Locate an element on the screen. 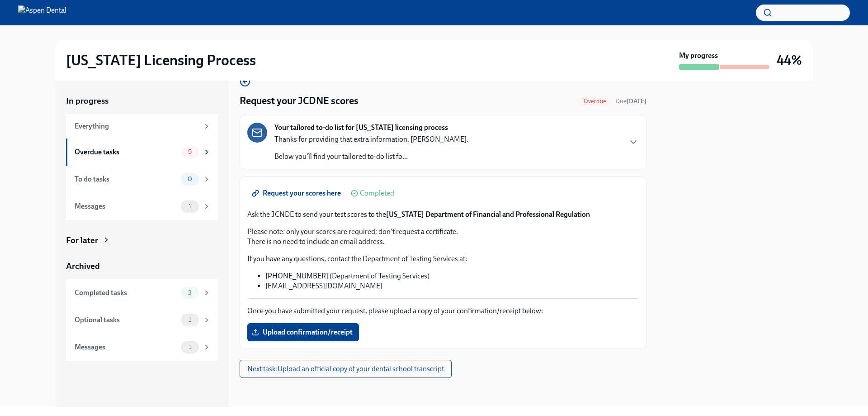 Image resolution: width=868 pixels, height=416 pixels. p: Below you'll find your tailored to-do list fo... is located at coordinates (371, 156).